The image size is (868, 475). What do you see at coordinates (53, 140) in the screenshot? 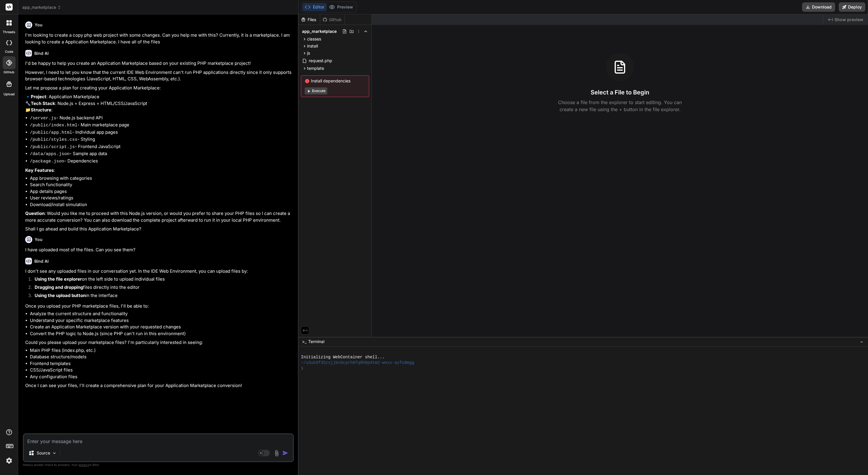
I see `code: /public/styles.css` at bounding box center [53, 140].